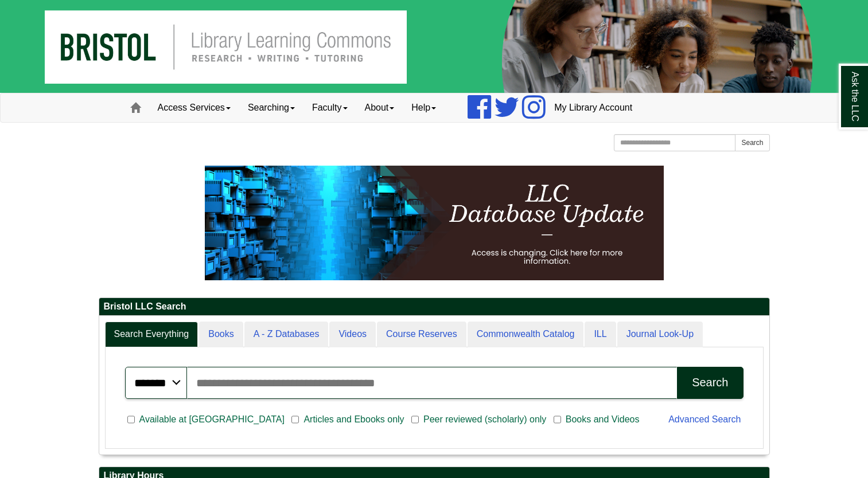  What do you see at coordinates (434, 307) in the screenshot?
I see `h2: Bristol LLC Search` at bounding box center [434, 307].